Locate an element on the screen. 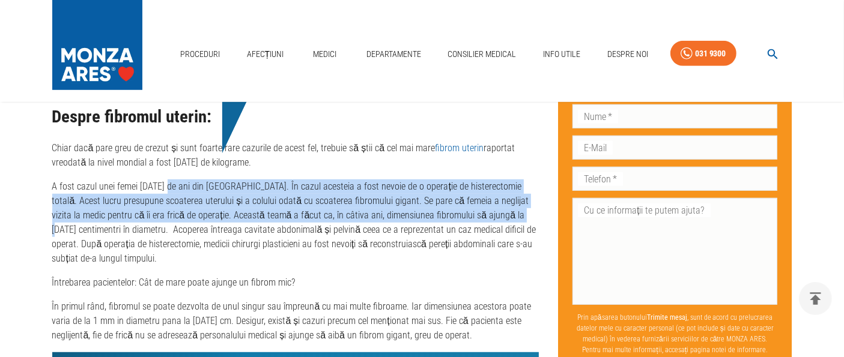 This screenshot has width=844, height=357. a: Medici is located at coordinates (325, 54).